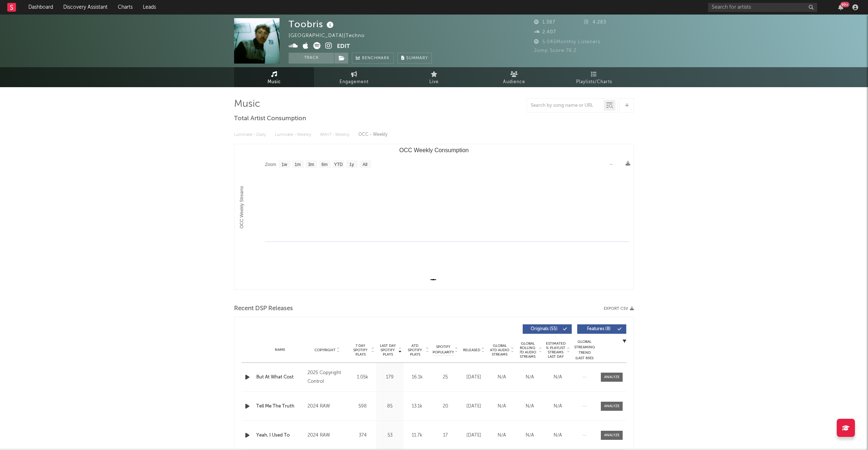 This screenshot has width=868, height=450. What do you see at coordinates (280, 406) in the screenshot?
I see `div: Tell Me The Truth` at bounding box center [280, 406].